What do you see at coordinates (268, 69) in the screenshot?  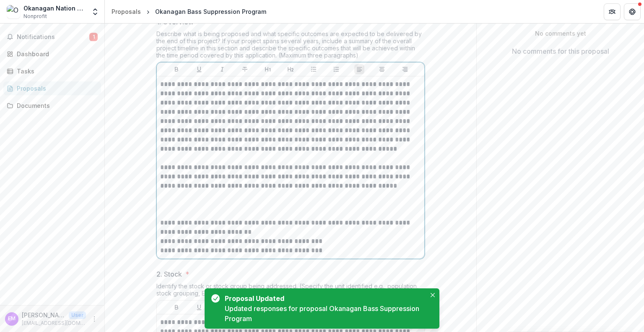 I see `button: Heading 1` at bounding box center [268, 69].